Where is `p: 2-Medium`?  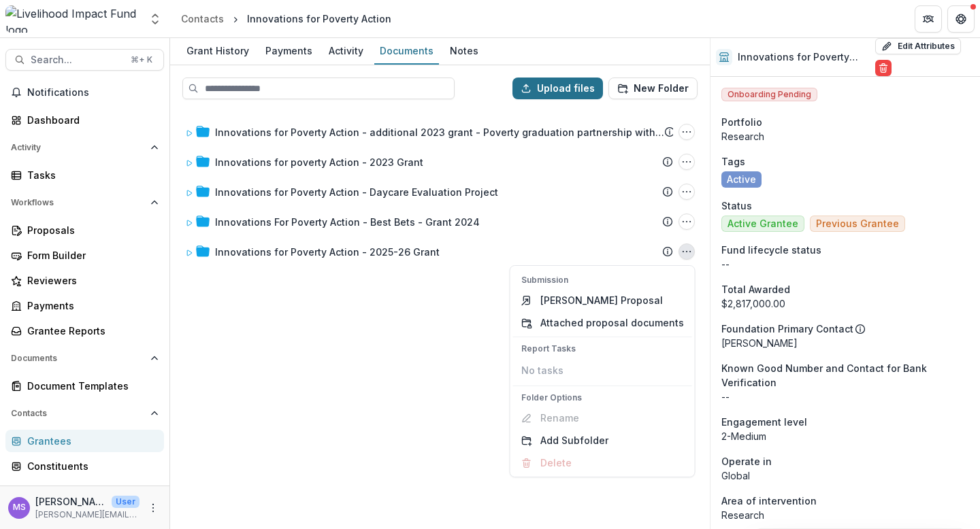
p: 2-Medium is located at coordinates (845, 436).